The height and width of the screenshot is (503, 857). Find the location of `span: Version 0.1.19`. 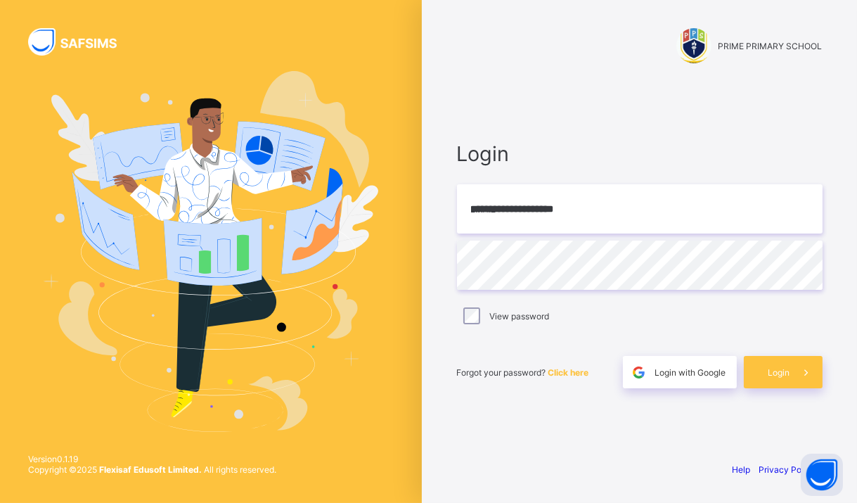

span: Version 0.1.19 is located at coordinates (152, 458).